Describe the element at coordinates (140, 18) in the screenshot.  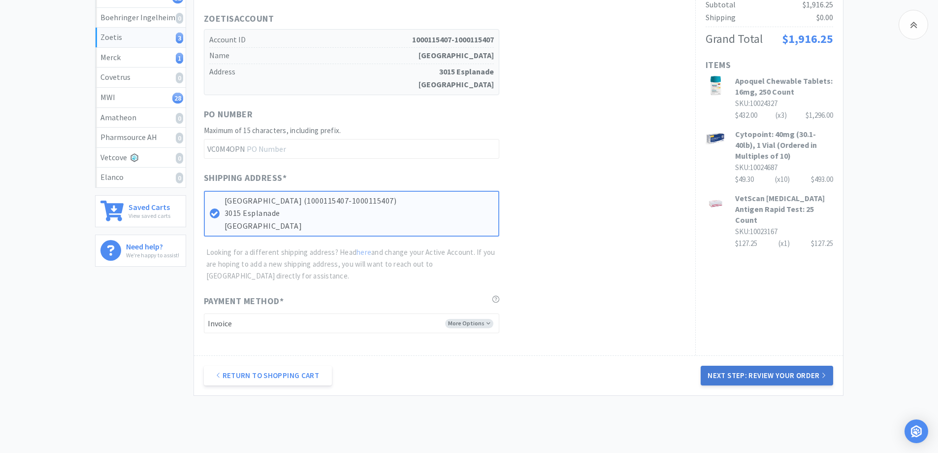
I see `div: Boehringer Ingelheim` at that location.